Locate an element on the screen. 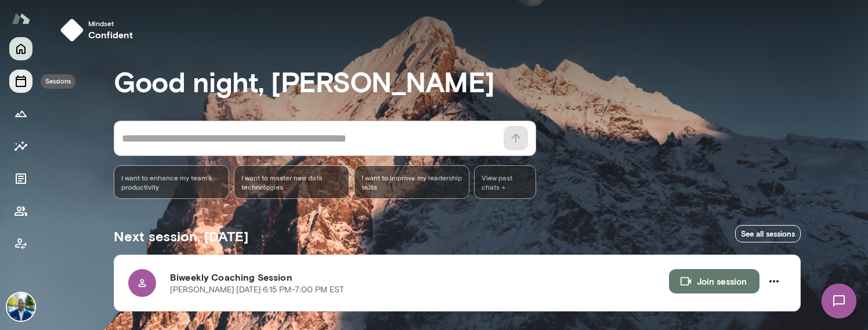 The image size is (868, 330). h6: confident is located at coordinates (110, 34).